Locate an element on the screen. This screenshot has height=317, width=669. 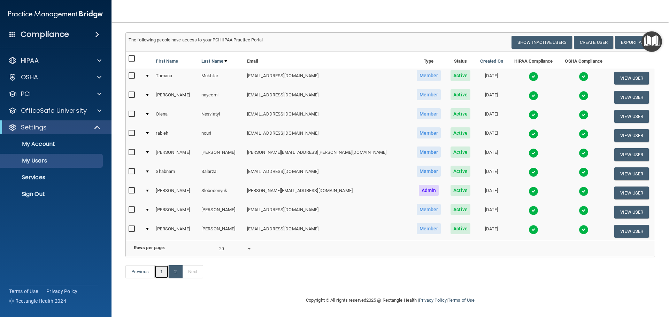
td: Slobodenyuk is located at coordinates (221, 193).